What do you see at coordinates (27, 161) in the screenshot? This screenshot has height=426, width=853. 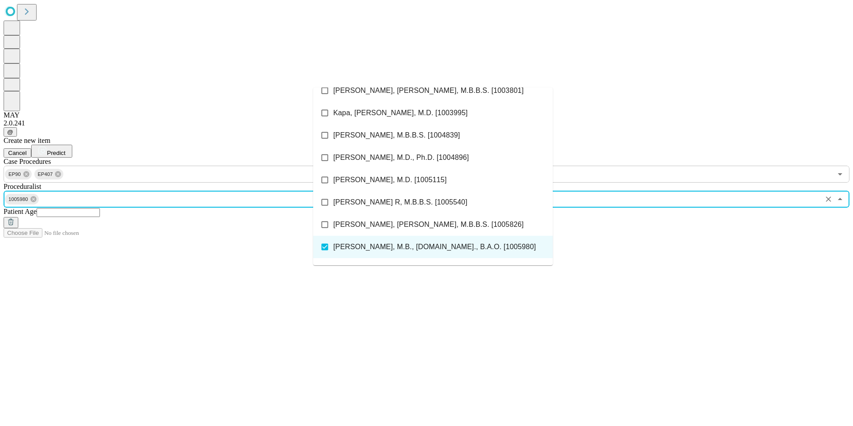 I see `span: Scheduled Procedure` at bounding box center [27, 161].